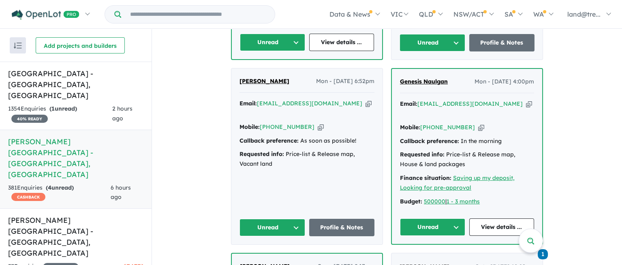 The image size is (622, 265). I want to click on span: 40 % READY, so click(30, 119).